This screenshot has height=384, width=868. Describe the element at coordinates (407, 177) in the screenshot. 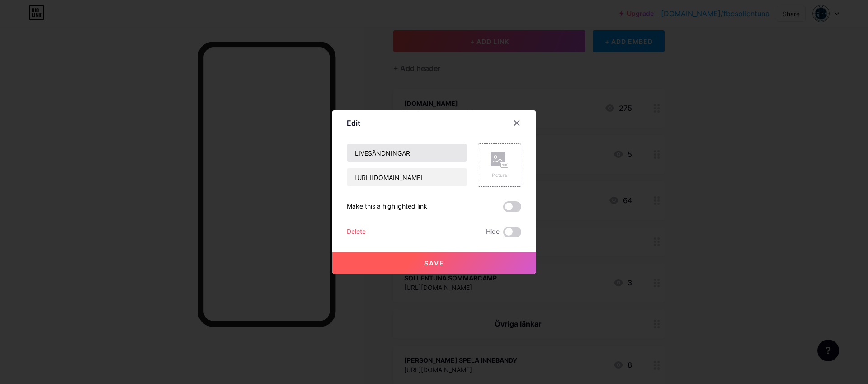

I see `input: URL` at that location.